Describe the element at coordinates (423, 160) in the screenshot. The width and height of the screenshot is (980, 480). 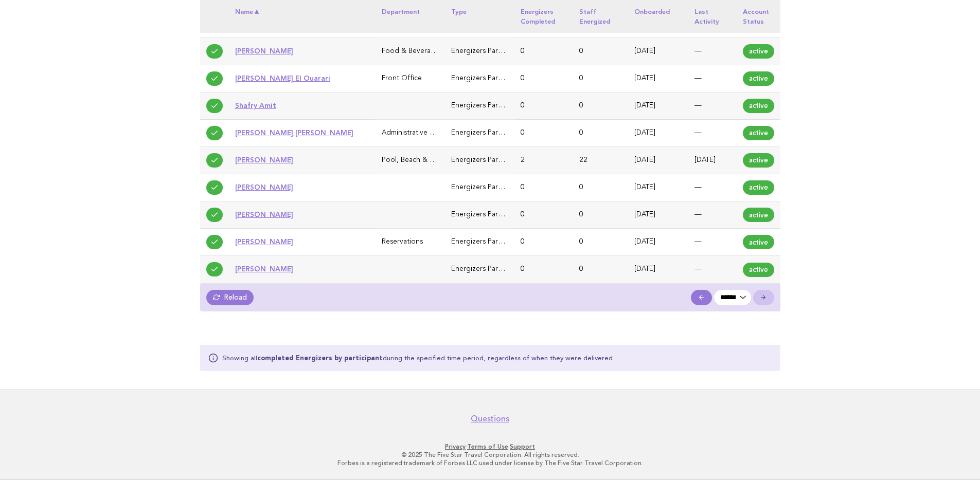
I see `span: Pool, Beach & Recreation` at that location.